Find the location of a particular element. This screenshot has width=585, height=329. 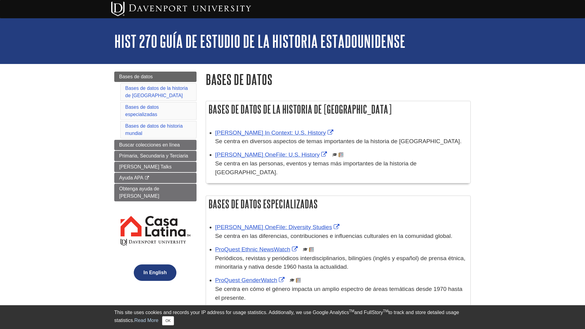

a: Buscar colecciones en línea is located at coordinates (155, 145).